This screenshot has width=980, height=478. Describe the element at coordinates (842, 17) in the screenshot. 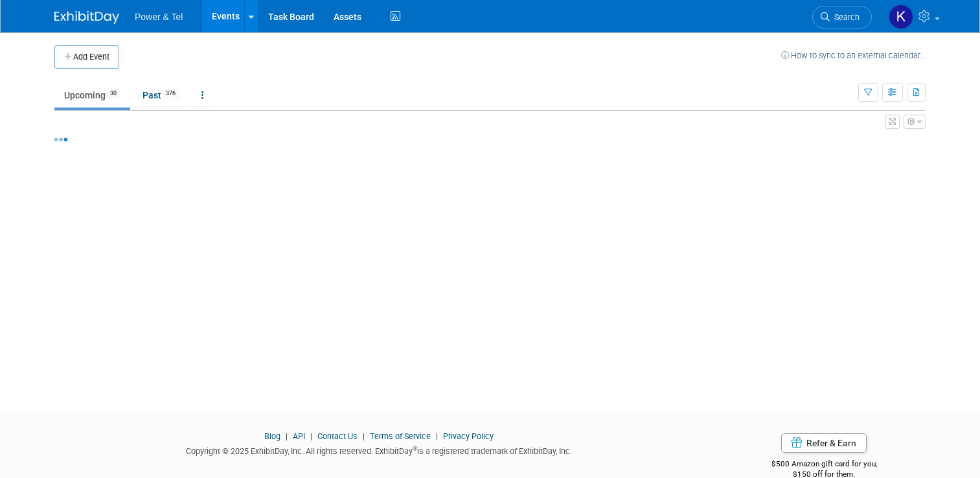

I see `a: Search` at that location.